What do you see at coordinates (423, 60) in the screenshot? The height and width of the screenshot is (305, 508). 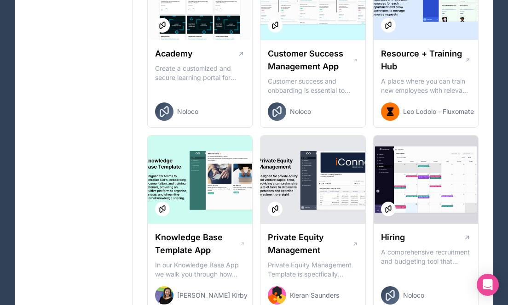 I see `h1: Resource + Training Hub` at bounding box center [423, 60].